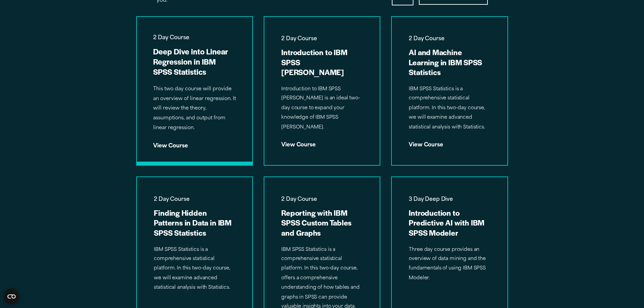 The height and width of the screenshot is (308, 644). What do you see at coordinates (450, 200) in the screenshot?
I see `span: 3 Day Deep Dive` at bounding box center [450, 200].